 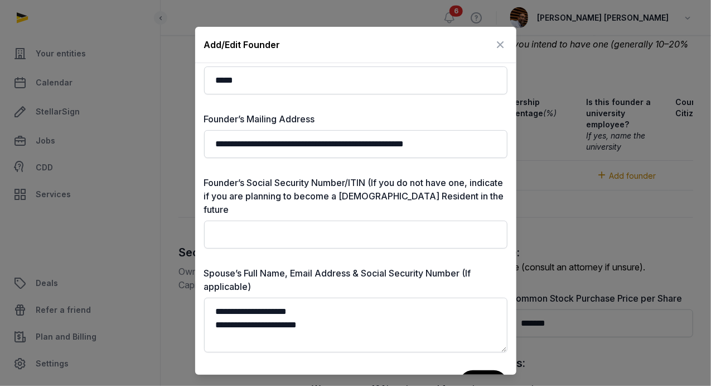 What do you see at coordinates (356, 196) in the screenshot?
I see `label: Founder’s Social Security Number/ITIN (If you do not have one, indicate if you are planning to be...` at bounding box center [356, 196].